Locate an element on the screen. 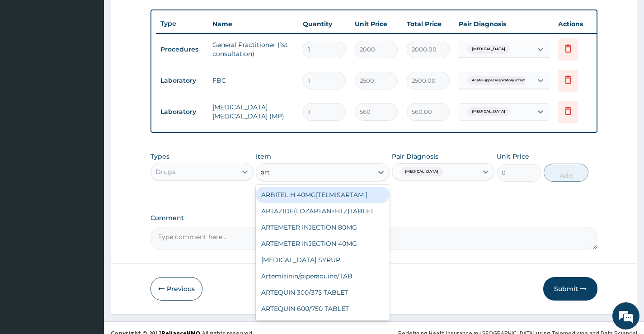 The height and width of the screenshot is (334, 644). label: Types is located at coordinates (160, 156).